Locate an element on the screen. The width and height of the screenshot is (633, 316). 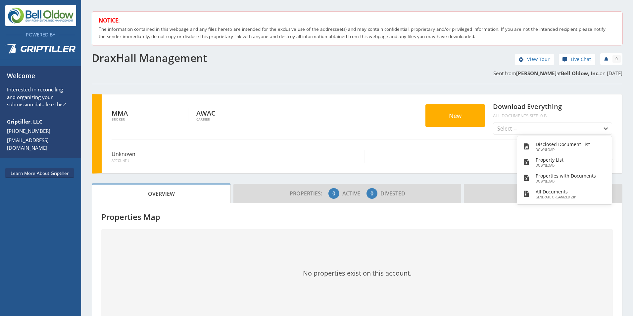
span: Carrier is located at coordinates (235, 119).